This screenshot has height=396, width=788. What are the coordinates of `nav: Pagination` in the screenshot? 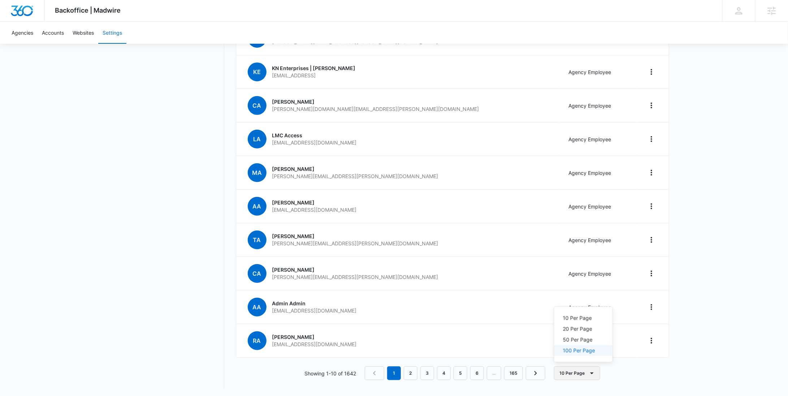 It's located at (455, 373).